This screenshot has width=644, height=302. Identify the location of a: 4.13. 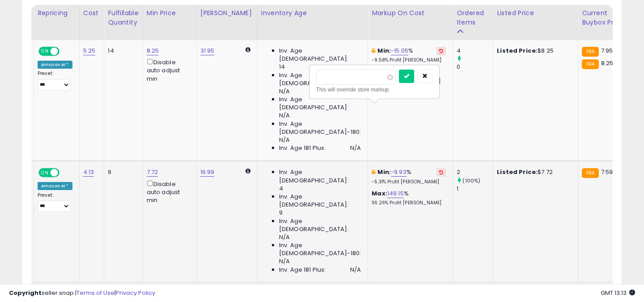
(89, 173).